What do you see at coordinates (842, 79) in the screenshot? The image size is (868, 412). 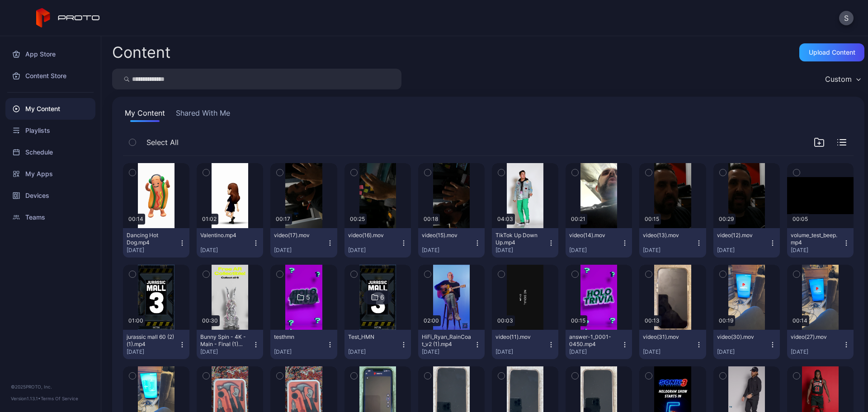 I see `button: Custom` at bounding box center [842, 79].